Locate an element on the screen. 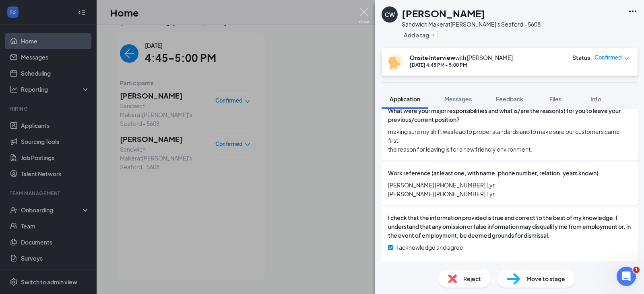 The width and height of the screenshot is (644, 294). span: I check that the information provided is true and correct to the best of my knowledge. I understa... is located at coordinates (509, 227).